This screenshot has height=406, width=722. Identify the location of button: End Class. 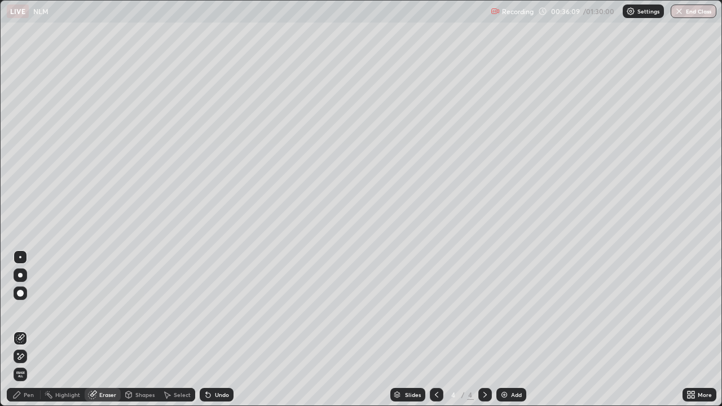
(694, 11).